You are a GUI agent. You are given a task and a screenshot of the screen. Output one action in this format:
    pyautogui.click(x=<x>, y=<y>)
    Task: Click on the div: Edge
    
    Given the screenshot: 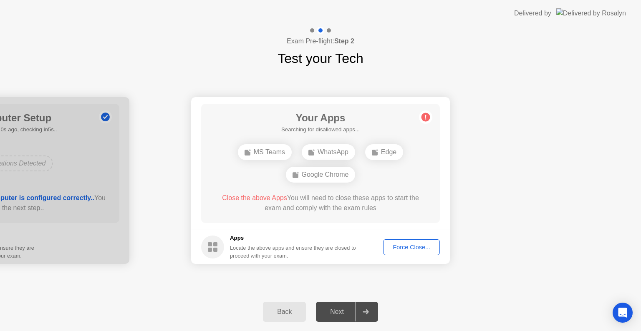 What is the action you would take?
    pyautogui.click(x=384, y=152)
    